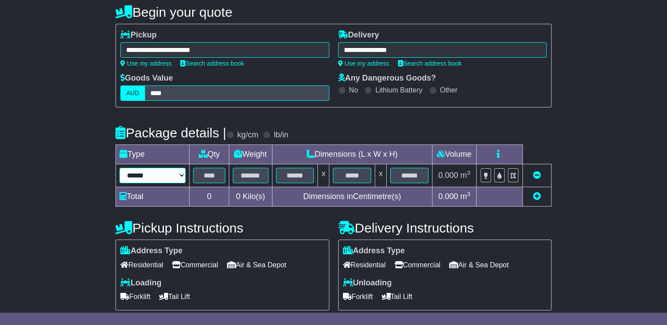  Describe the element at coordinates (333, 12) in the screenshot. I see `h4: Begin your quote` at that location.